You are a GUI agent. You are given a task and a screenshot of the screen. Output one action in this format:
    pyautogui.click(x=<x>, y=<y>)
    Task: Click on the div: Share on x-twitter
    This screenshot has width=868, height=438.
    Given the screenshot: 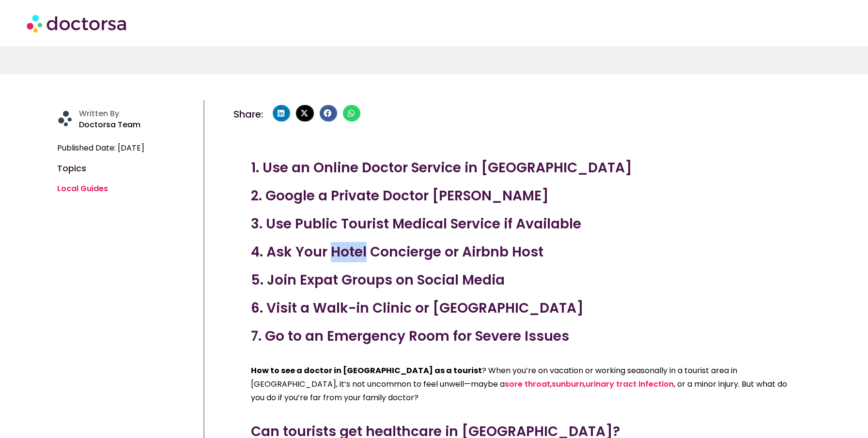 What is the action you would take?
    pyautogui.click(x=305, y=114)
    